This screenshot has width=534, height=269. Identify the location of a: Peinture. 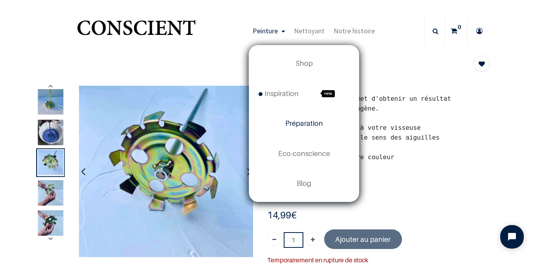
(269, 31).